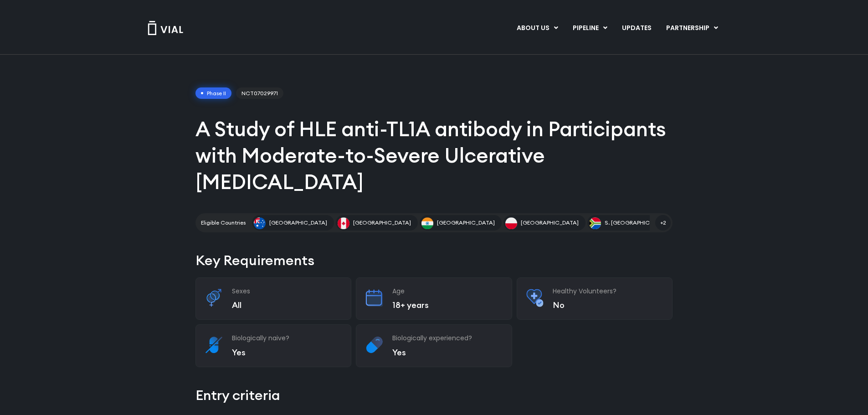 Image resolution: width=868 pixels, height=415 pixels. What do you see at coordinates (260, 94) in the screenshot?
I see `span: NCT07029971` at bounding box center [260, 94].